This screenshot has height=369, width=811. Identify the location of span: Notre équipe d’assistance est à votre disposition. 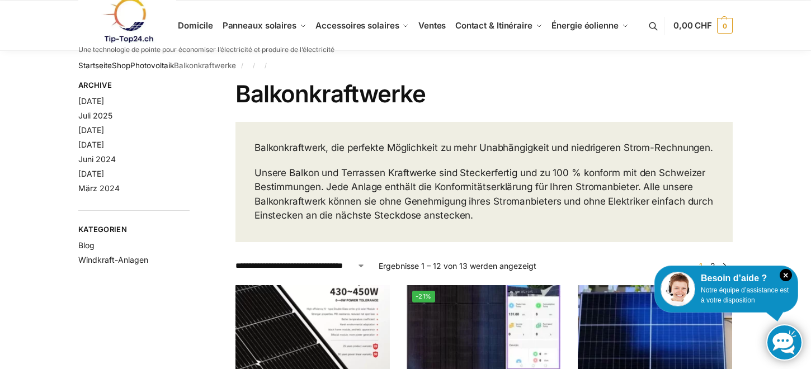
(744, 295).